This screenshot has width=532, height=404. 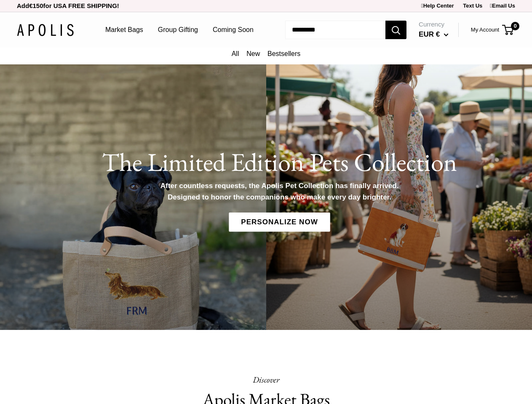 I want to click on a: New, so click(x=253, y=54).